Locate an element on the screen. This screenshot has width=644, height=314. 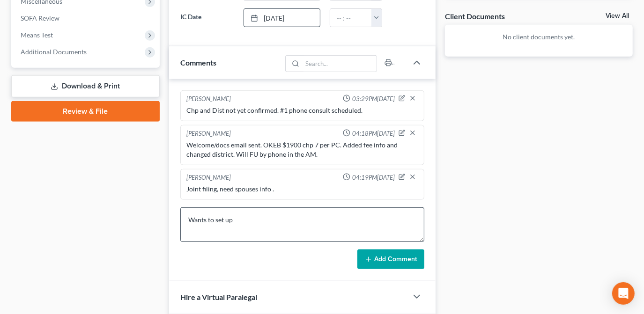
input: Search... is located at coordinates (340, 64).